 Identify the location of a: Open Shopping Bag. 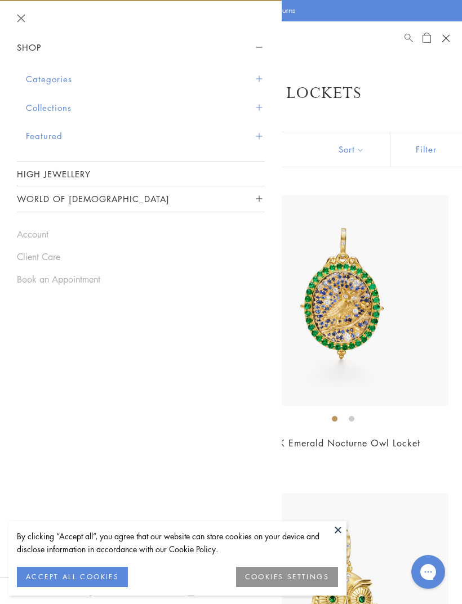
(426, 38).